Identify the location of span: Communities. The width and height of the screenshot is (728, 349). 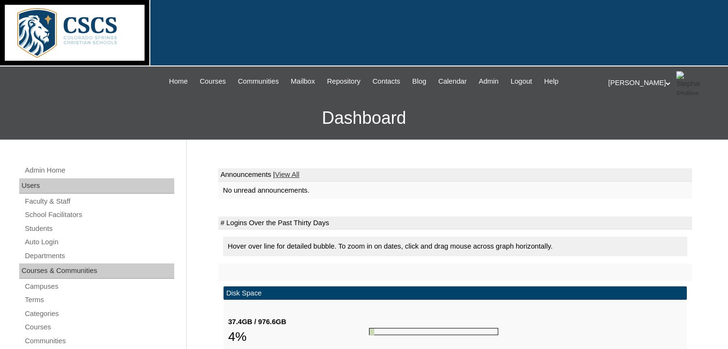
(258, 81).